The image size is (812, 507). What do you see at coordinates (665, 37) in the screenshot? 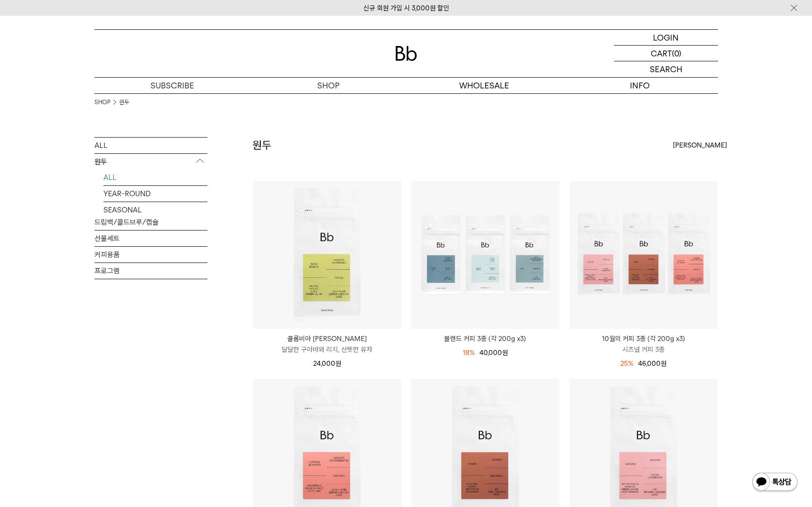
I see `p: LOGIN` at bounding box center [665, 37].